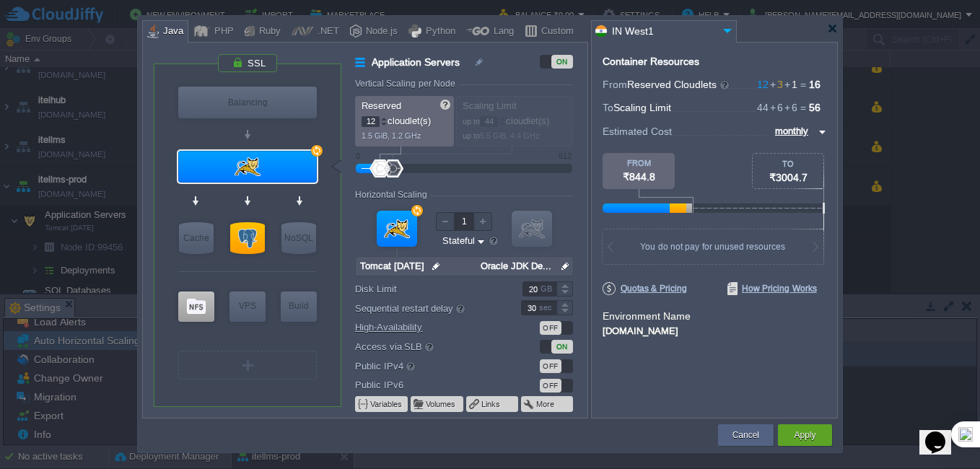 This screenshot has height=469, width=980. Describe the element at coordinates (438, 32) in the screenshot. I see `div: Python` at that location.